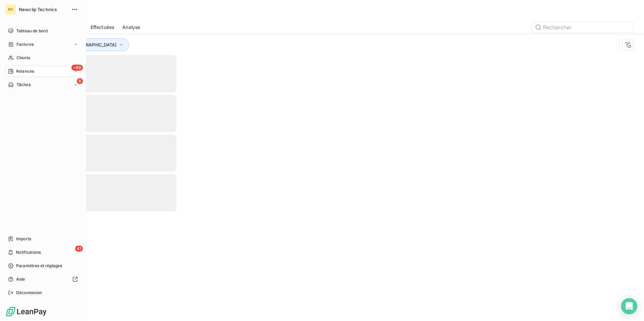  Describe the element at coordinates (25, 45) in the screenshot. I see `span: Factures` at that location.